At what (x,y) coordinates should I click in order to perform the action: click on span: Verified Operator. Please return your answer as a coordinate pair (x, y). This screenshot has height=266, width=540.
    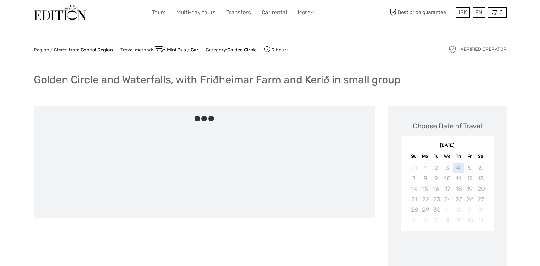
    Looking at the image, I should click on (484, 49).